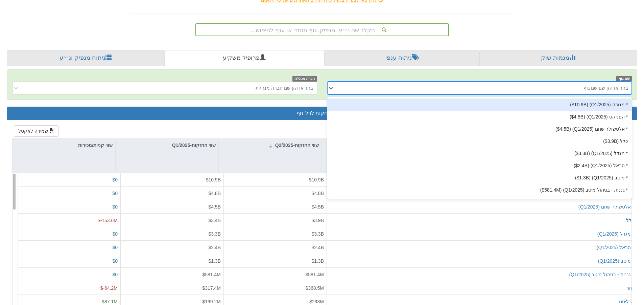  I want to click on span: $368.5M, so click(315, 287).